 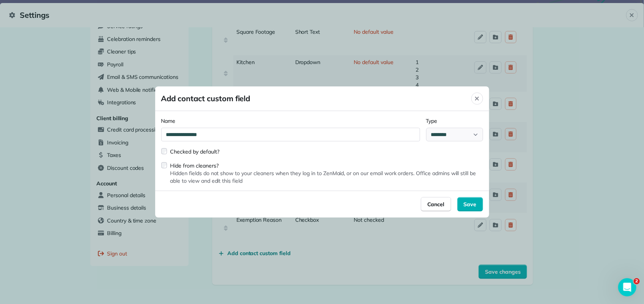 I want to click on label: Hide from cleaners?, so click(x=326, y=166).